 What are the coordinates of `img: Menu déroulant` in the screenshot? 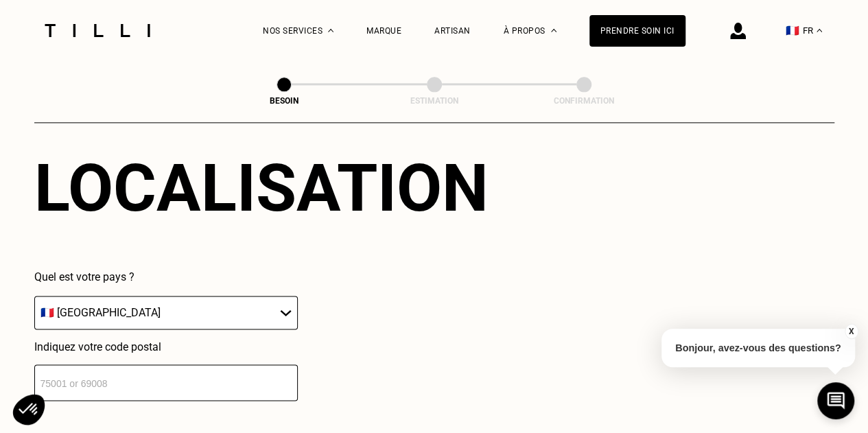 It's located at (331, 30).